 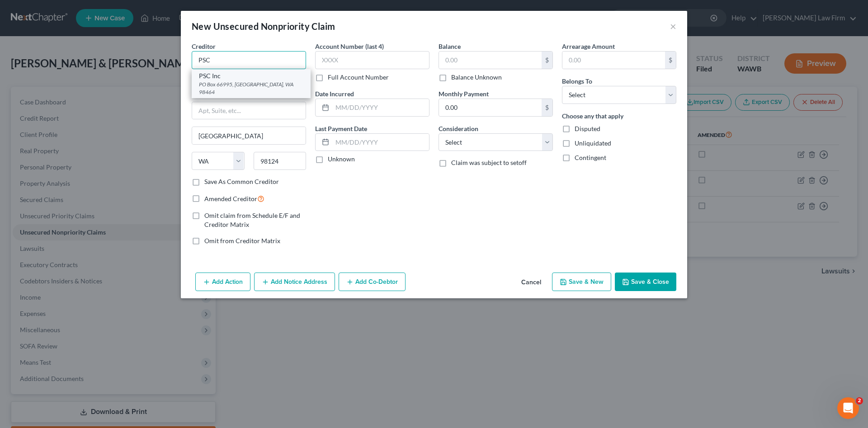 What do you see at coordinates (588, 46) in the screenshot?
I see `label: Arrearage Amount` at bounding box center [588, 46].